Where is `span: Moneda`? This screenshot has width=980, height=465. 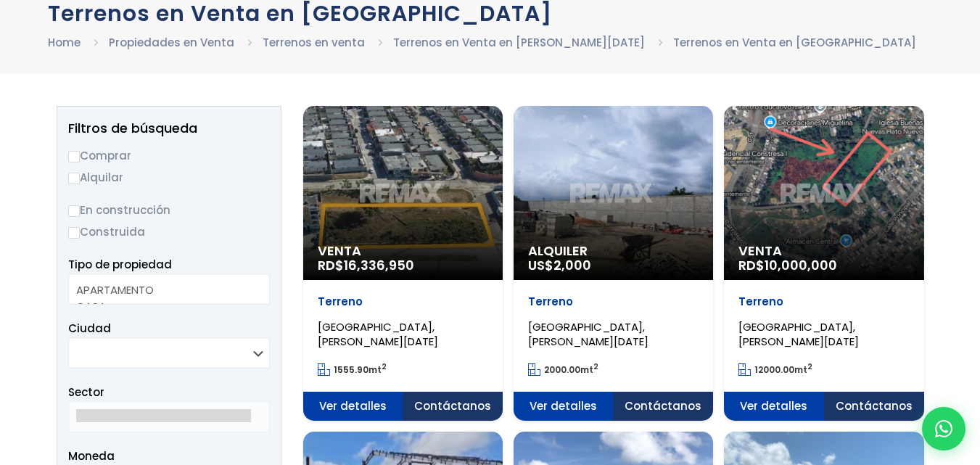 span: Moneda is located at coordinates (169, 455).